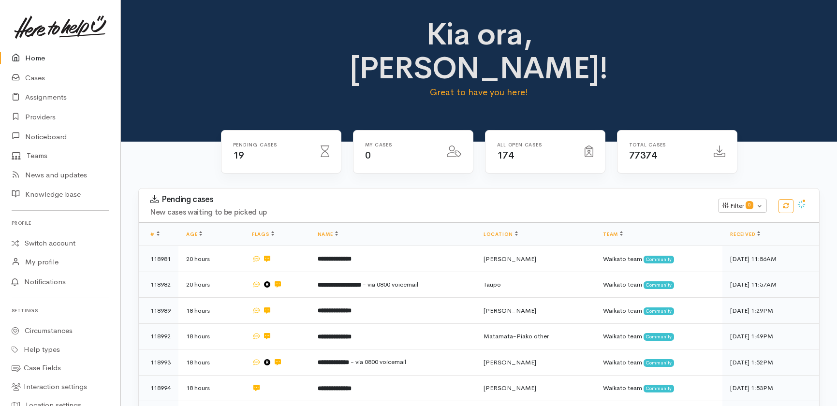  I want to click on h6: My cases, so click(400, 145).